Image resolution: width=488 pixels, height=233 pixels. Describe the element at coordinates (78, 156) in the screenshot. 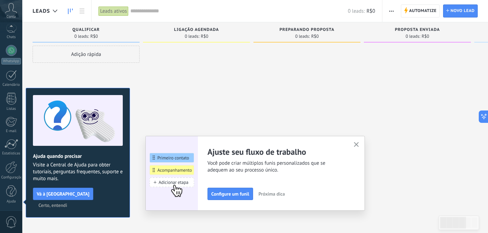

I see `h2: Ajuda quando precisar` at that location.